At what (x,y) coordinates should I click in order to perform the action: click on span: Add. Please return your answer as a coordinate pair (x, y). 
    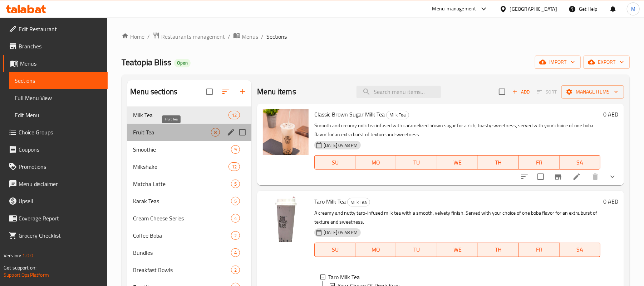
    Looking at the image, I should click on (521, 92).